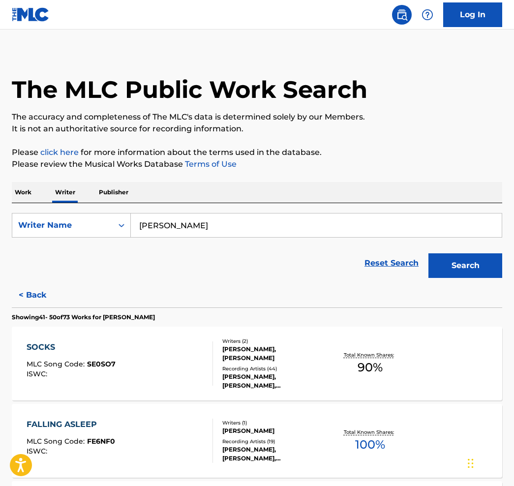 The width and height of the screenshot is (514, 486). Describe the element at coordinates (257, 164) in the screenshot. I see `p: Please review the Musical Works Database` at that location.